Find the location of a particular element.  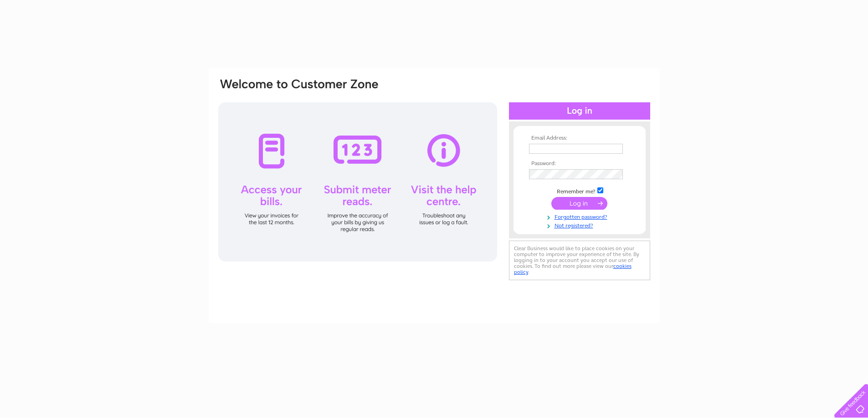

th: Email Address: is located at coordinates (579, 138).